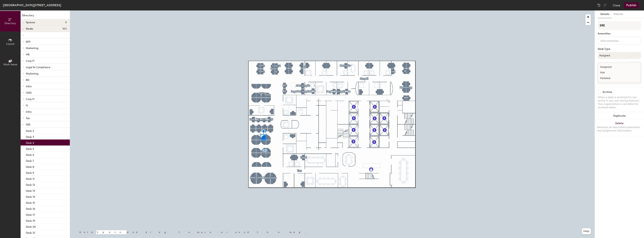 The image size is (644, 238). What do you see at coordinates (31, 203) in the screenshot?
I see `p: Desk 15` at bounding box center [31, 203].